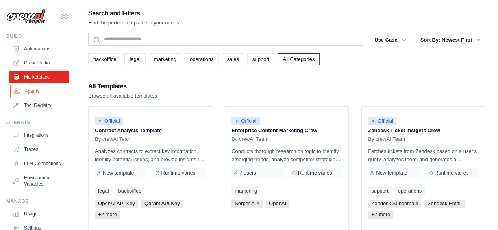 This screenshot has height=230, width=498. What do you see at coordinates (39, 181) in the screenshot?
I see `a: Environment Variables` at bounding box center [39, 181].